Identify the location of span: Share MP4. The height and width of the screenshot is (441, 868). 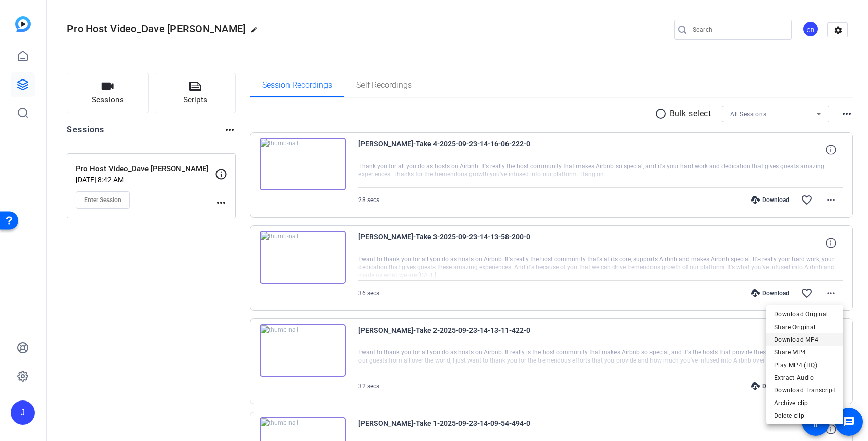
(805, 353).